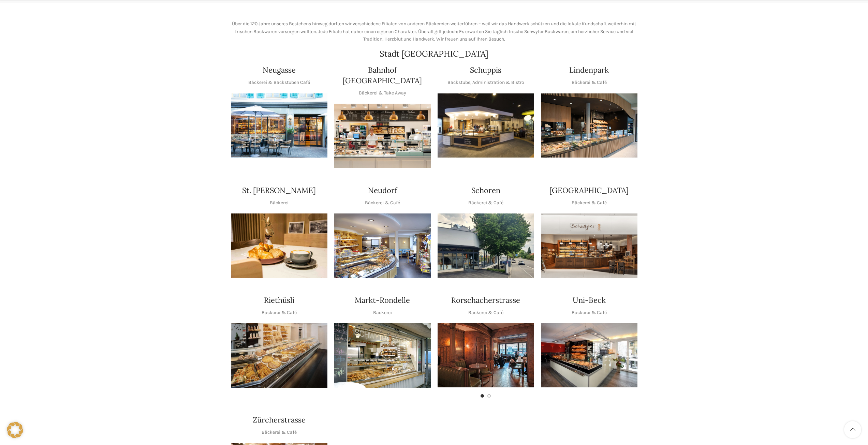 The width and height of the screenshot is (868, 445). What do you see at coordinates (589, 355) in the screenshot?
I see `img: rechts_09-1` at bounding box center [589, 355].